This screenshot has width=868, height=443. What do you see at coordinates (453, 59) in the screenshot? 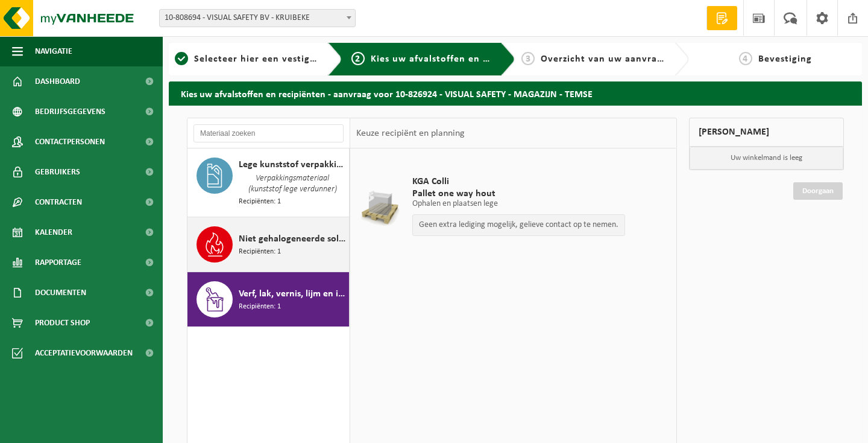
I see `span: Kies uw afvalstoffen en recipiënten` at bounding box center [453, 59].